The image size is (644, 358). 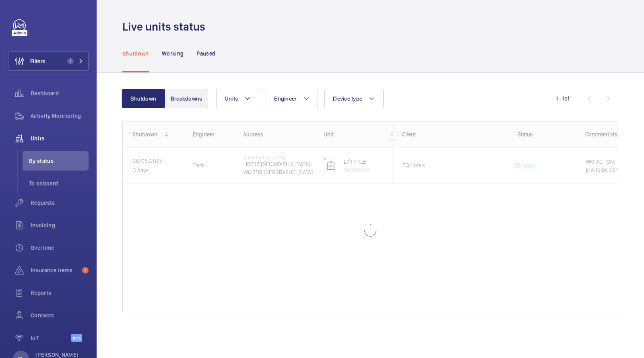 I want to click on span: Requests, so click(x=60, y=203).